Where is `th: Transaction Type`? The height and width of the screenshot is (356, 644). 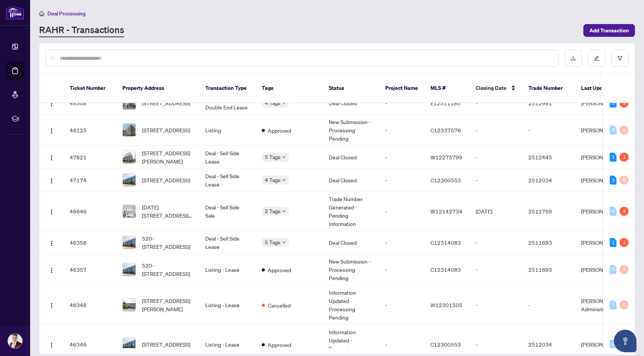
th: Transaction Type is located at coordinates (228, 88).